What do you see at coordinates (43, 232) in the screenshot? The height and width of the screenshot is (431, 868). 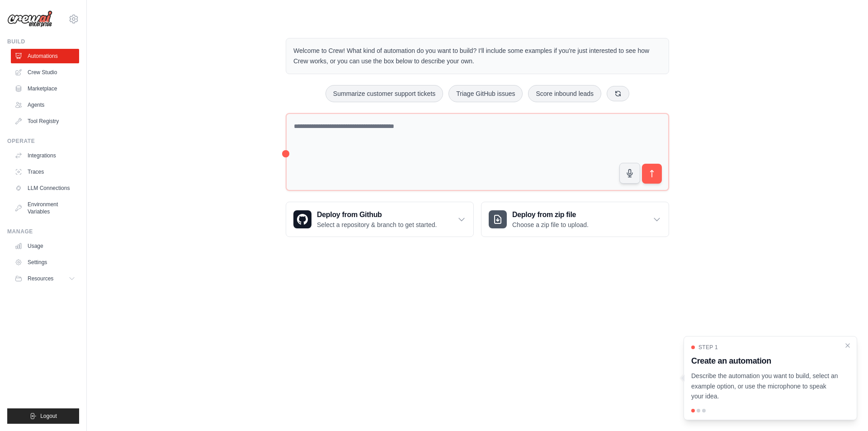 I see `div: Manage` at bounding box center [43, 232].